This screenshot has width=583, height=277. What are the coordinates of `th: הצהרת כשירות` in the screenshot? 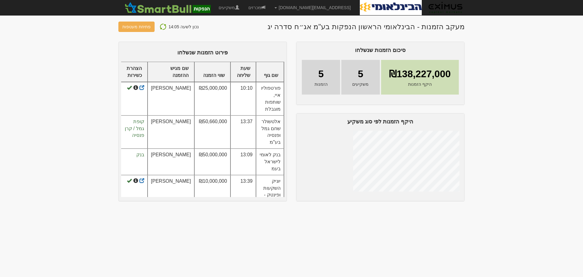 It's located at (134, 72).